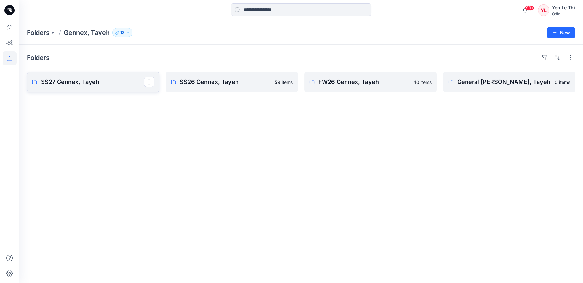 The width and height of the screenshot is (583, 283). I want to click on button: New, so click(561, 33).